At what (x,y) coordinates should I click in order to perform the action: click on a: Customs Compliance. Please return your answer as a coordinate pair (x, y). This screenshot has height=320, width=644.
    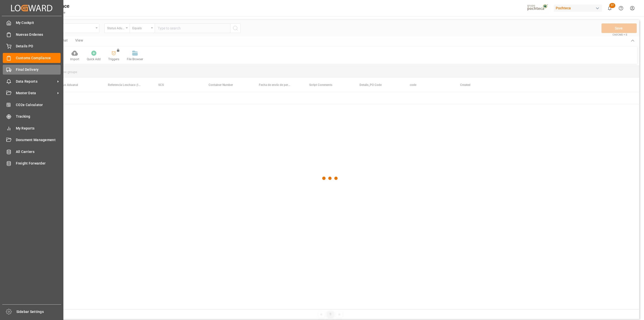
    Looking at the image, I should click on (31, 58).